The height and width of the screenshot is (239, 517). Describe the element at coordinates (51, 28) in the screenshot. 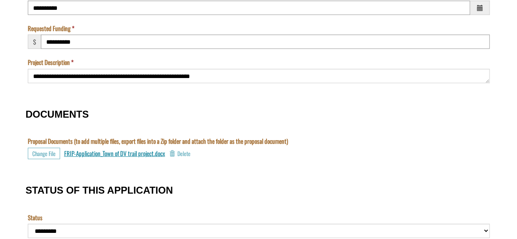

I see `label: Requested Funding` at that location.